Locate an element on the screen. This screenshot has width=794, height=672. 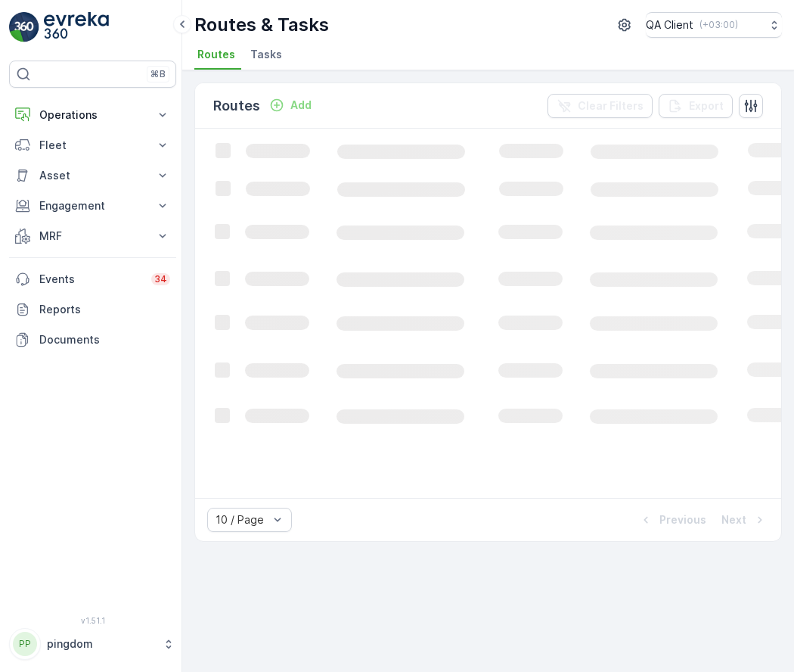
p: Routes is located at coordinates (237, 106).